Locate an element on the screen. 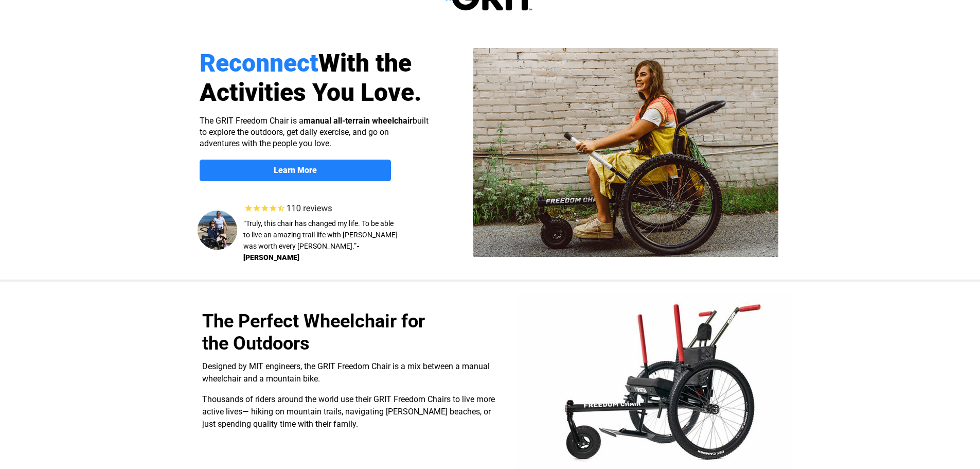 This screenshot has width=980, height=469. strong: Learn More is located at coordinates (295, 170).